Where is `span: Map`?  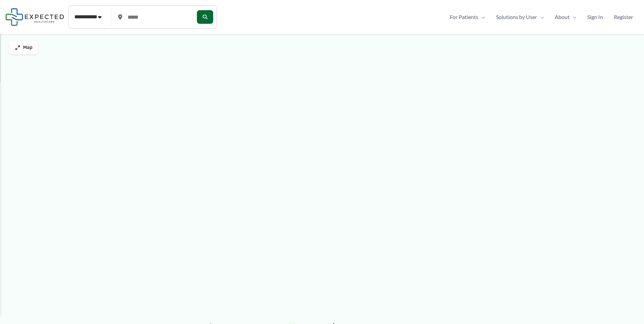 span: Map is located at coordinates (28, 48).